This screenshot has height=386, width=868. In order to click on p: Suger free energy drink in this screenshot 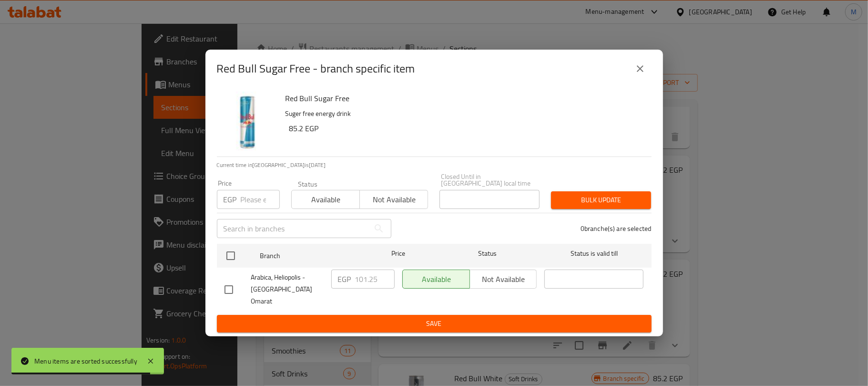, I will do `click(464, 113)`.